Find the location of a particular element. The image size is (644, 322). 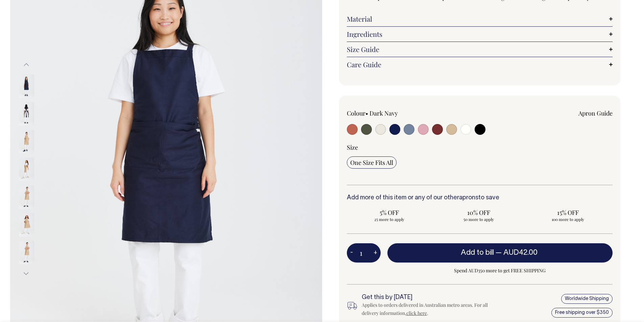

button: Next is located at coordinates (26, 273).